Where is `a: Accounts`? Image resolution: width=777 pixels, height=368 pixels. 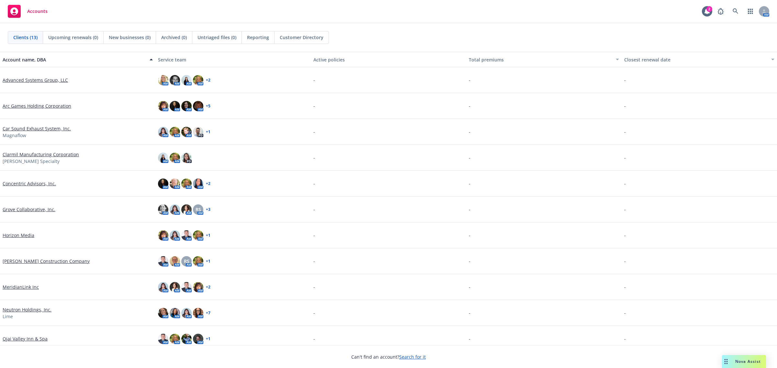 a: Accounts is located at coordinates (28, 11).